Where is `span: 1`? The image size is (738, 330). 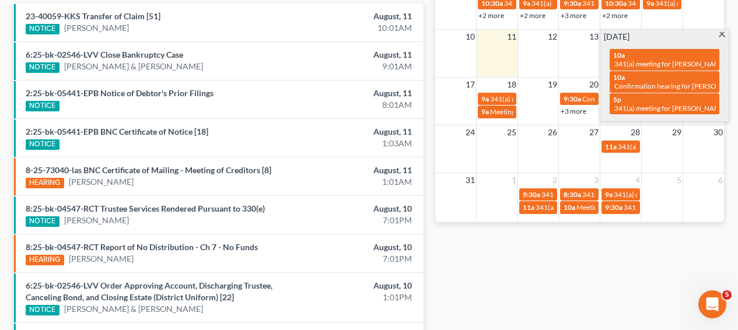 span: 1 is located at coordinates (514, 180).